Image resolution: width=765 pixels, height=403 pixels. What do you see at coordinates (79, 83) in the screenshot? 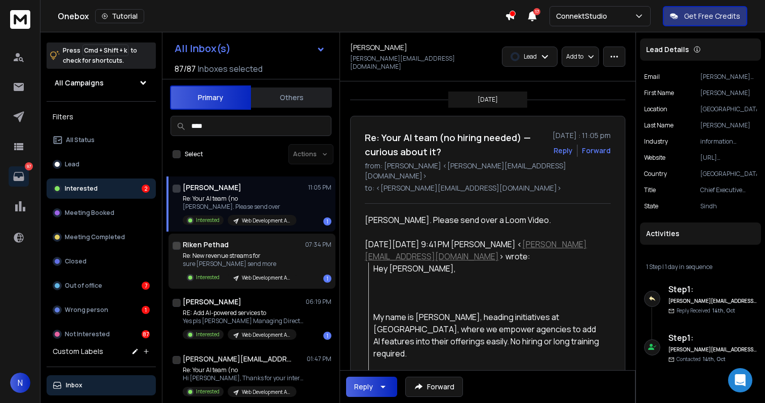
I see `h1: All Campaigns` at bounding box center [79, 83].